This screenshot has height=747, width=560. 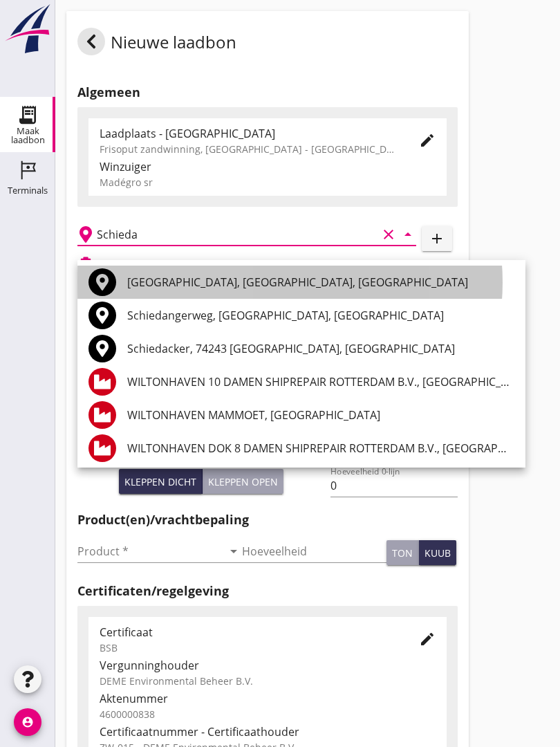 I want to click on button: Kleppen open, so click(x=243, y=481).